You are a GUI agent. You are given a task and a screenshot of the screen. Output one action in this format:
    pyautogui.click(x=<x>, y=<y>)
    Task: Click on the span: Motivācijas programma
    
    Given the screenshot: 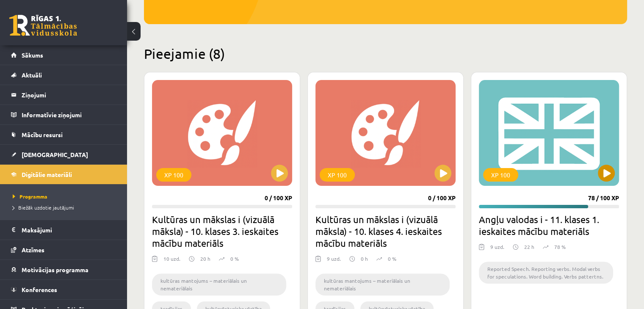 What is the action you would take?
    pyautogui.click(x=55, y=269)
    